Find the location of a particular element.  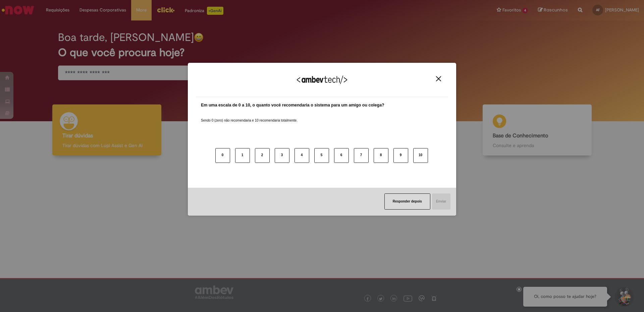

button: 10 is located at coordinates (420, 155).